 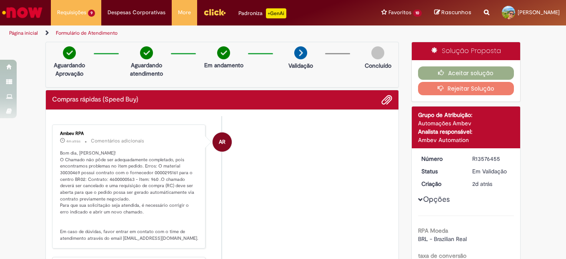 I want to click on span: 9, so click(x=91, y=13).